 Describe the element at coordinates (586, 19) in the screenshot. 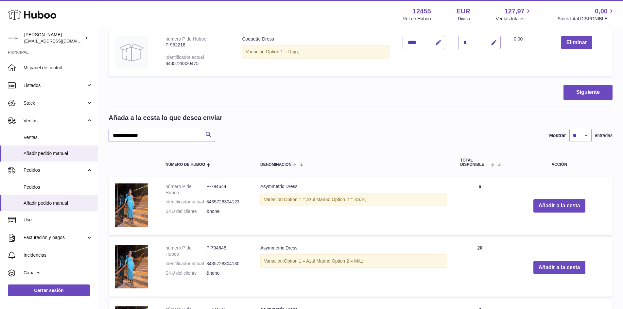

I see `span: Stock total DISPONIBLE` at that location.